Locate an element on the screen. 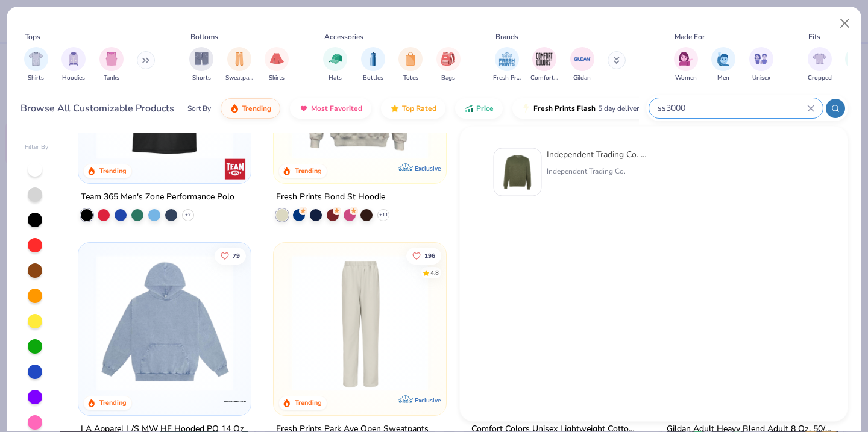 This screenshot has height=432, width=868. div: filter for Women is located at coordinates (686, 65).